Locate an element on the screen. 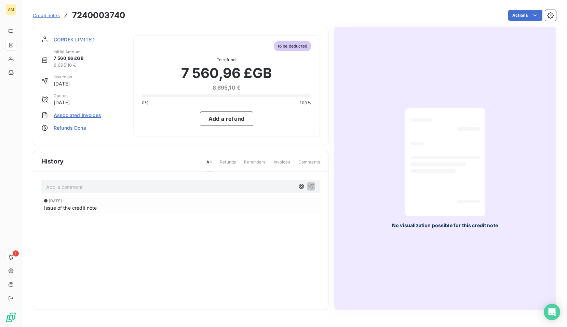 Image resolution: width=567 pixels, height=327 pixels. span: Invoices is located at coordinates (282, 165).